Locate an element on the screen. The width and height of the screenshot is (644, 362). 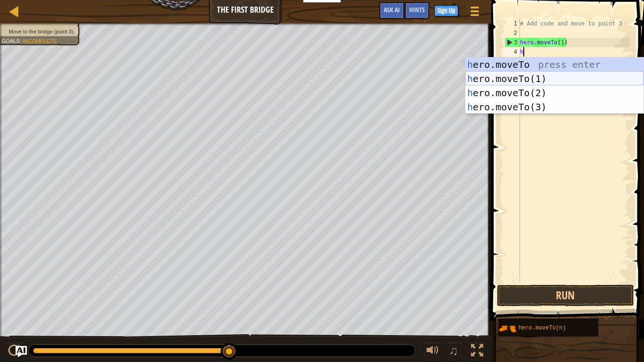
div: 5 is located at coordinates (511, 62).